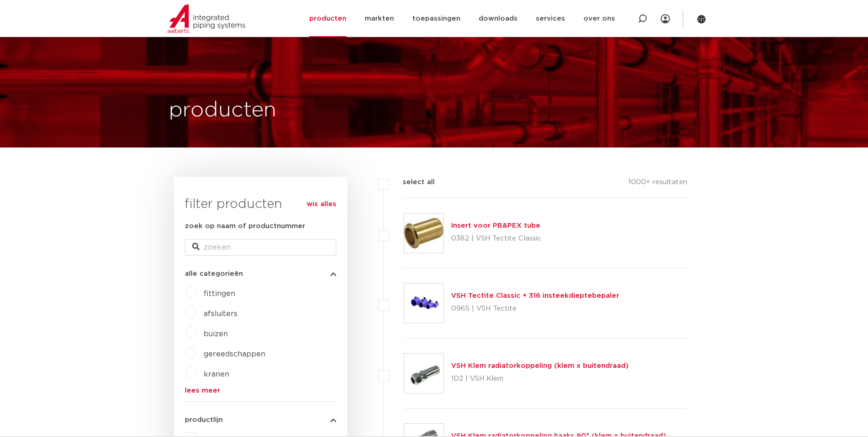  I want to click on span: afsluiters, so click(220, 314).